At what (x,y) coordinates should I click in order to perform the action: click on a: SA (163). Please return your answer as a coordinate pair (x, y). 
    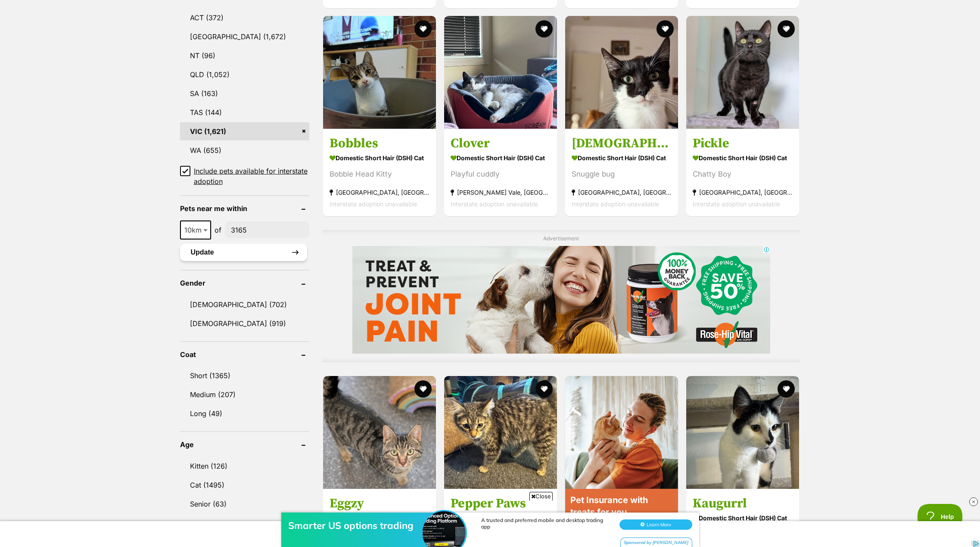
    Looking at the image, I should click on (245, 94).